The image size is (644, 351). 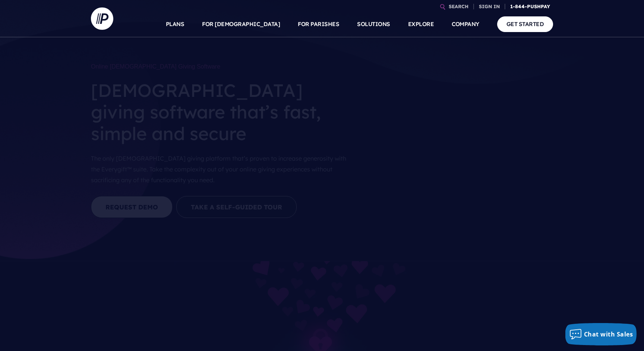 I want to click on button: Chat with Sales, so click(x=602, y=334).